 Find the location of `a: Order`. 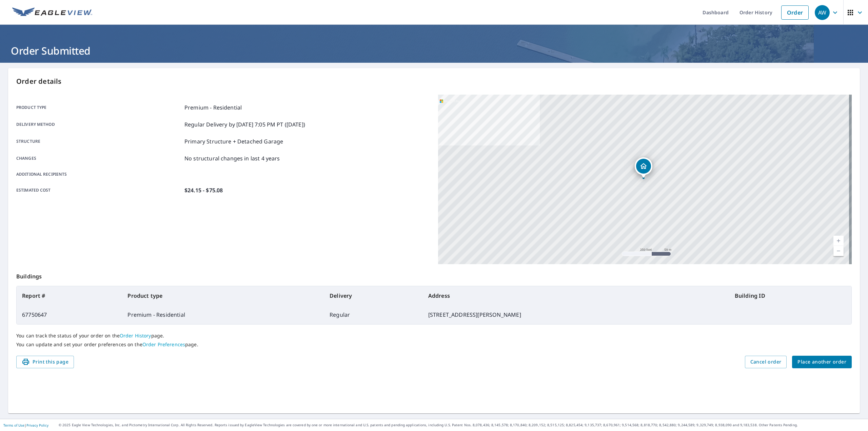

a: Order is located at coordinates (794, 13).